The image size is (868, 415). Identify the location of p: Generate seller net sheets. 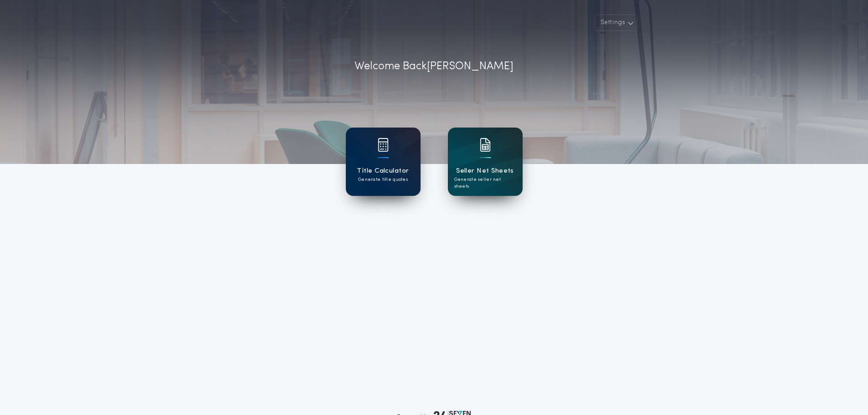
(486, 183).